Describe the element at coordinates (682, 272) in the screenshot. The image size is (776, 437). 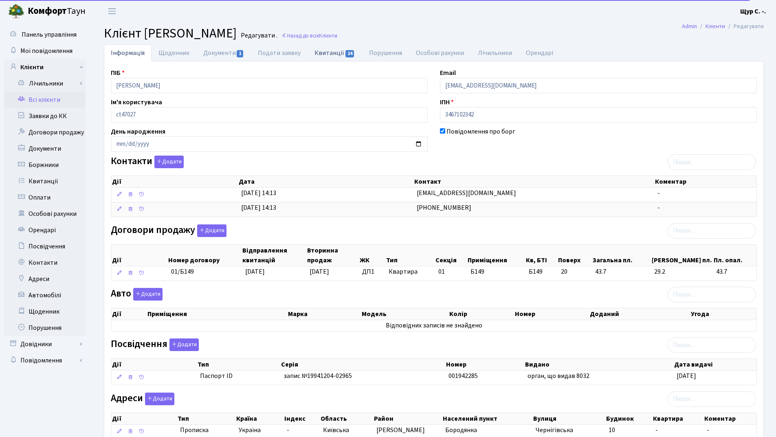
I see `span: 29.2` at that location.